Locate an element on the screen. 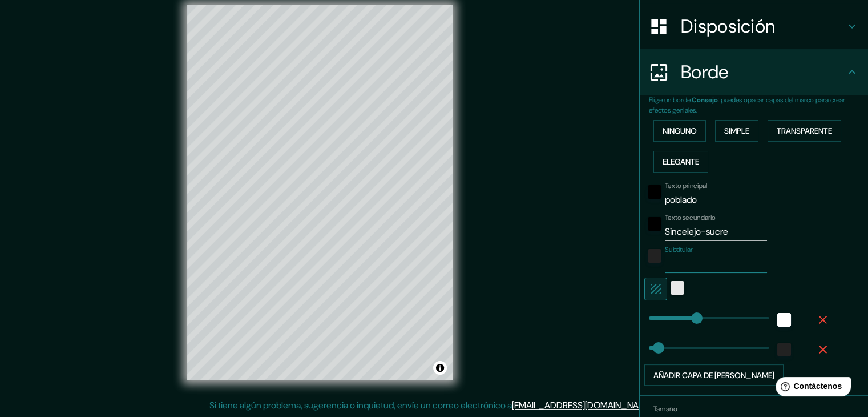  div: Disposición is located at coordinates (754, 26).